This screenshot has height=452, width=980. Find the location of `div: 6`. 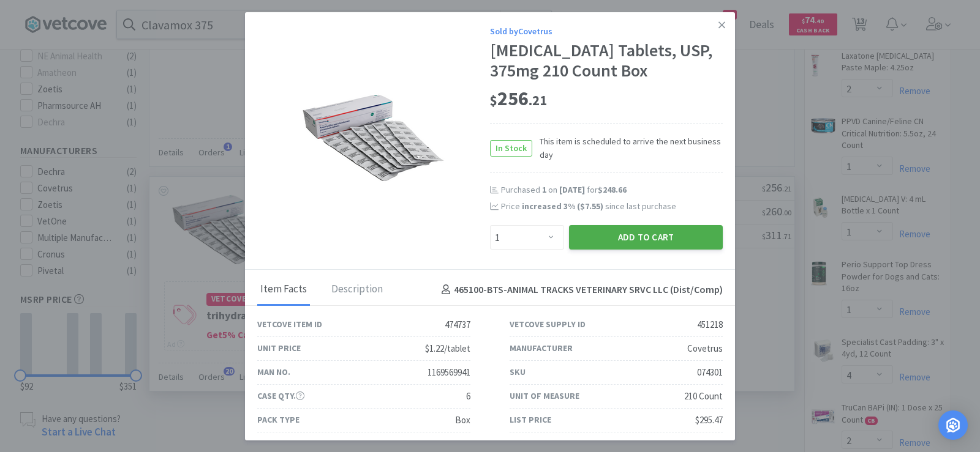

div: 6 is located at coordinates (468, 397).